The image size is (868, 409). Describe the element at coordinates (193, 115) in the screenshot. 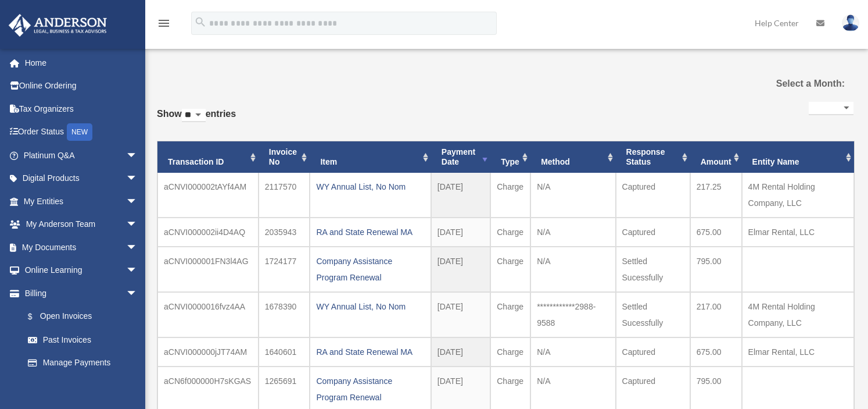

I see `select: Showentries` at that location.